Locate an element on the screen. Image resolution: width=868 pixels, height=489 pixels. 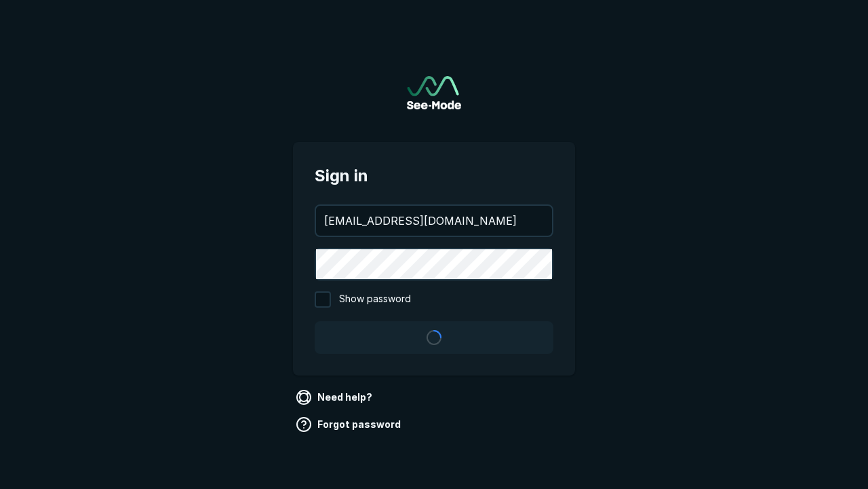
input: your@email.com is located at coordinates (434, 220).